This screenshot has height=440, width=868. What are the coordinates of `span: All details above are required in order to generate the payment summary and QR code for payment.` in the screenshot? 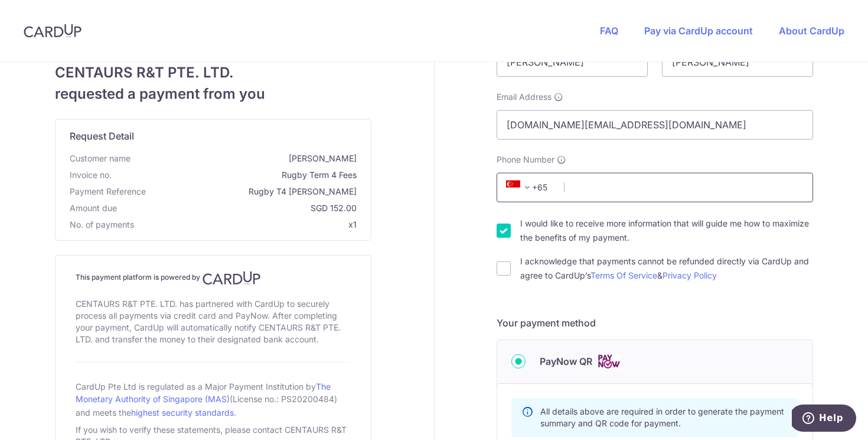 It's located at (662, 417).